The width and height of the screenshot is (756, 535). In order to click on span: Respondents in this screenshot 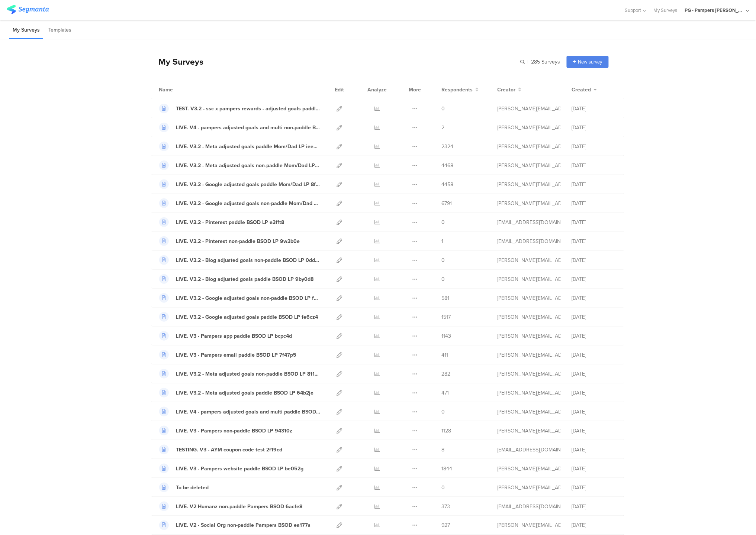, I will do `click(457, 90)`.